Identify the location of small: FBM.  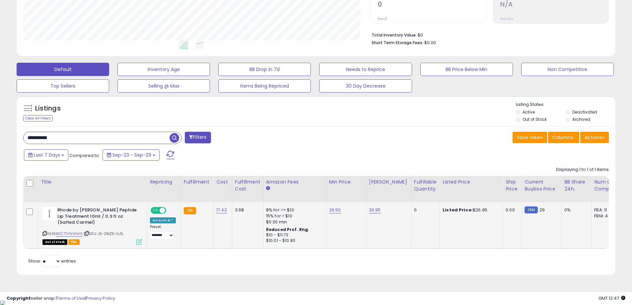
(531, 210).